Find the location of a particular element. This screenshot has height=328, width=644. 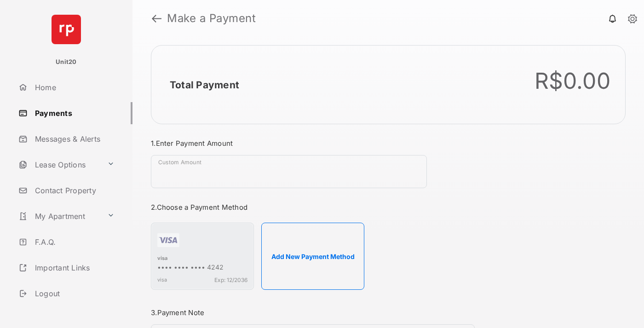

span: Exp: 12/2036 is located at coordinates (231, 280).